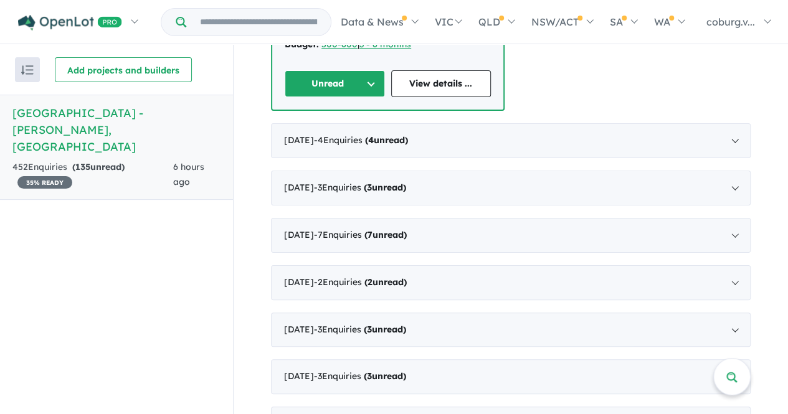 The height and width of the screenshot is (414, 788). I want to click on strong: Budget:, so click(302, 44).